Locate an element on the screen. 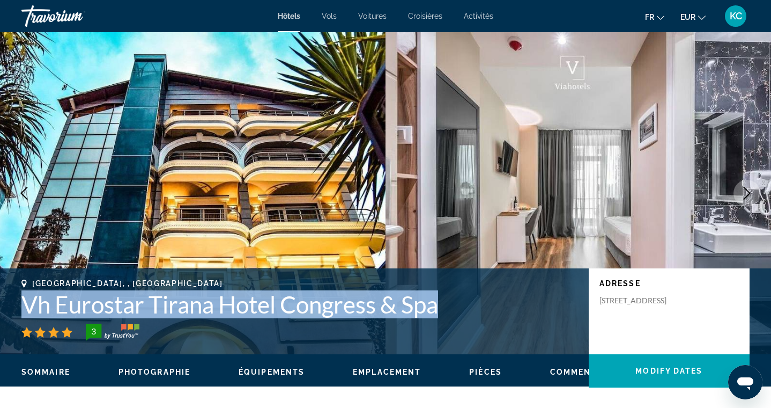  span: Emplacement is located at coordinates (387, 372).